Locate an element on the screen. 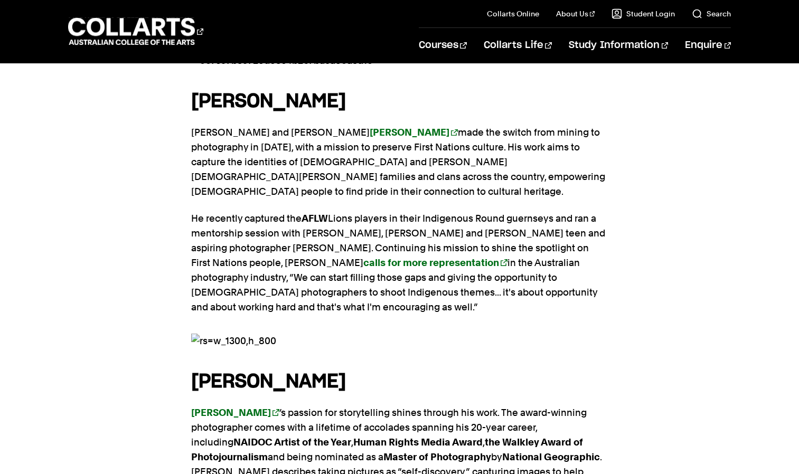  p: He recently captured the Lions players in their Indigenous Round guernseys and ran a mentorship s... is located at coordinates (400, 263).